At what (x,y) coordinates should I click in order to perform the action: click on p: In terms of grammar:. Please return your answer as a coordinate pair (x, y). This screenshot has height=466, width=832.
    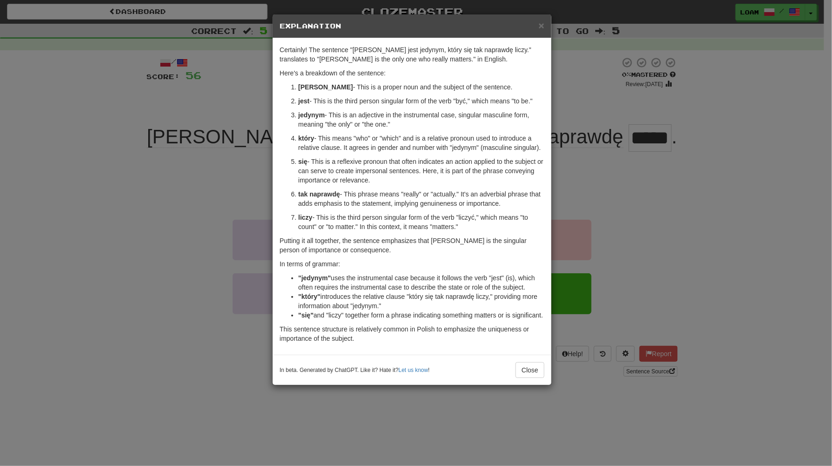
    Looking at the image, I should click on (412, 264).